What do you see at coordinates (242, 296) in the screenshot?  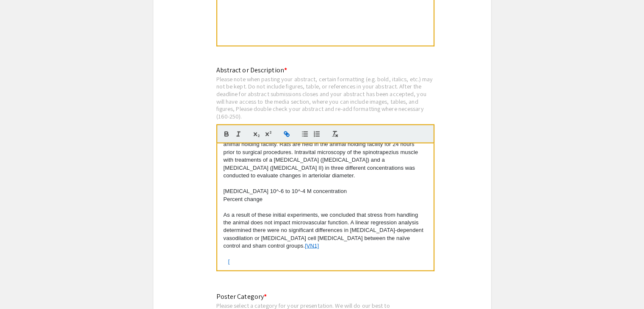 I see `mat-label: Poster Category` at bounding box center [242, 296].